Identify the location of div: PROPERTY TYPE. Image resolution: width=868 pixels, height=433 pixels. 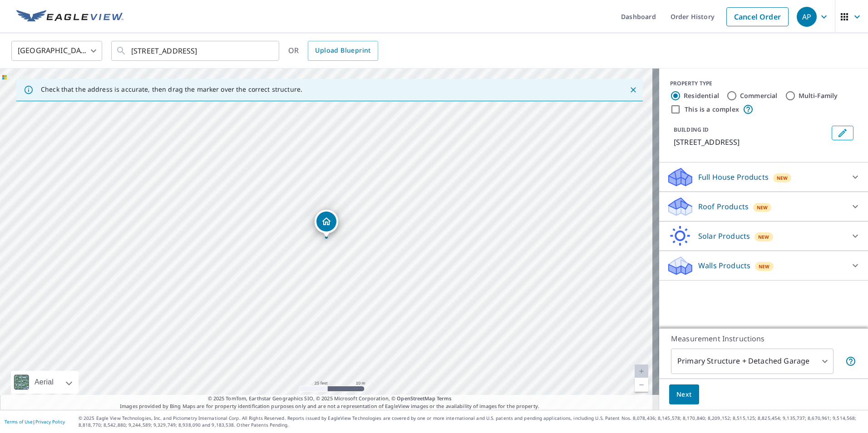
(764, 83).